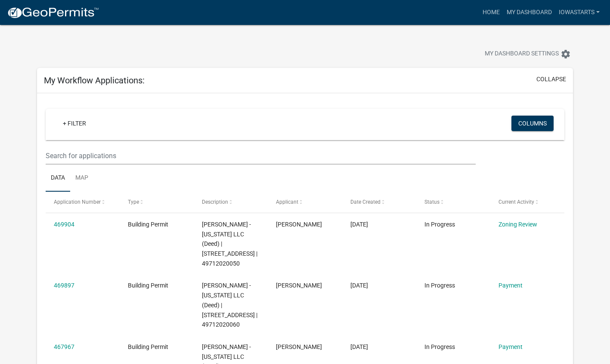 This screenshot has height=364, width=610. What do you see at coordinates (133, 202) in the screenshot?
I see `span: Type` at bounding box center [133, 202].